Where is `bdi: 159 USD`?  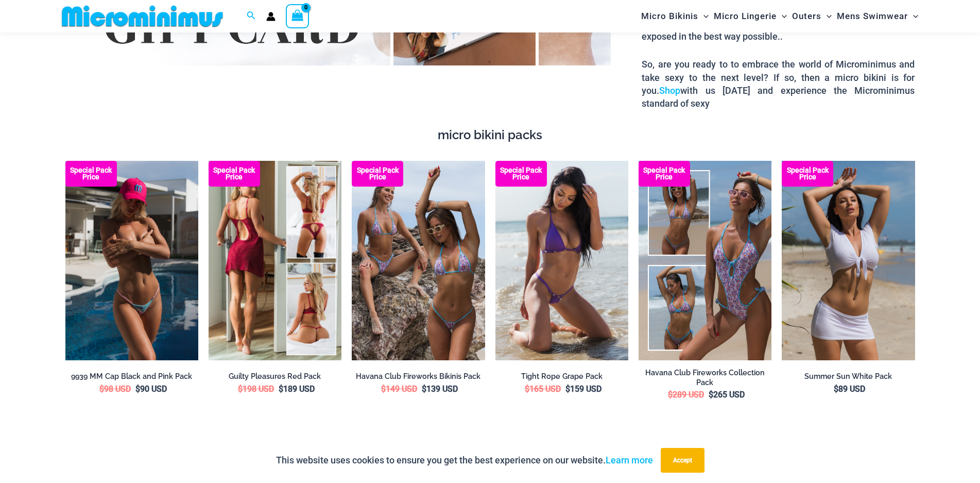
bdi: 159 USD is located at coordinates (583, 389).